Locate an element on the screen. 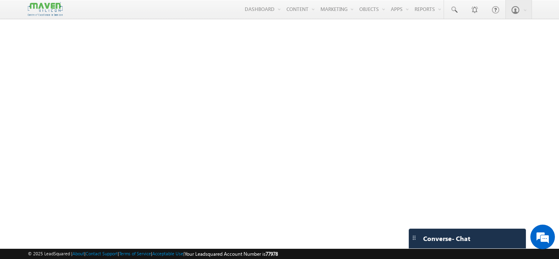 The height and width of the screenshot is (259, 559). a: Contact Support is located at coordinates (102, 253).